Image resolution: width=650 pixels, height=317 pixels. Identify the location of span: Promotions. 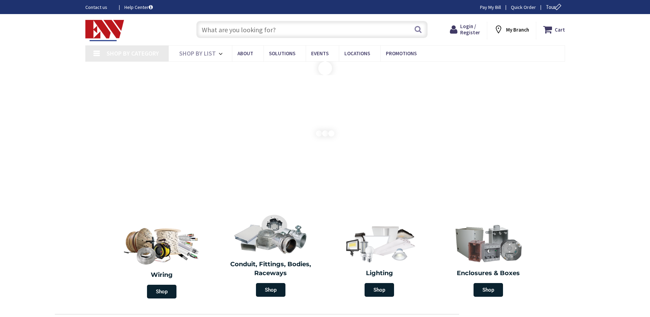
(401, 53).